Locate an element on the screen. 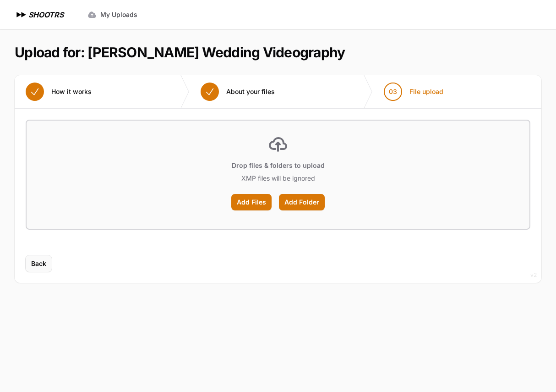  h1: SHOOTRS is located at coordinates (46, 15).